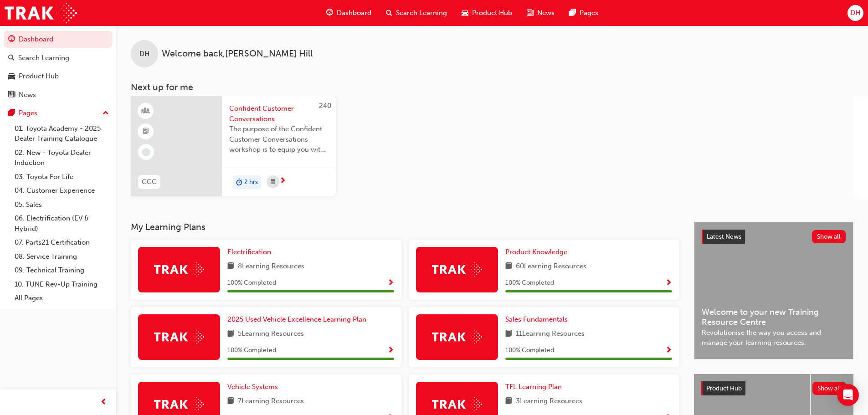 The image size is (868, 415). Describe the element at coordinates (271, 266) in the screenshot. I see `span: 8 Learning Resources` at that location.